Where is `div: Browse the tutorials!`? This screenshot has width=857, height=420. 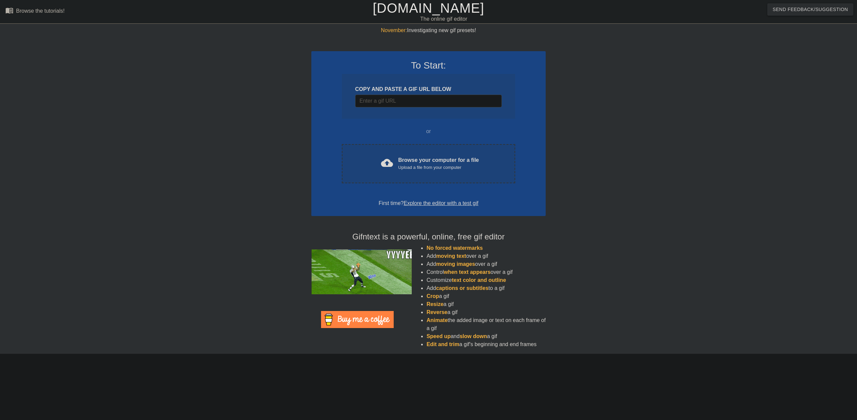
div: Browse the tutorials! is located at coordinates (40, 11).